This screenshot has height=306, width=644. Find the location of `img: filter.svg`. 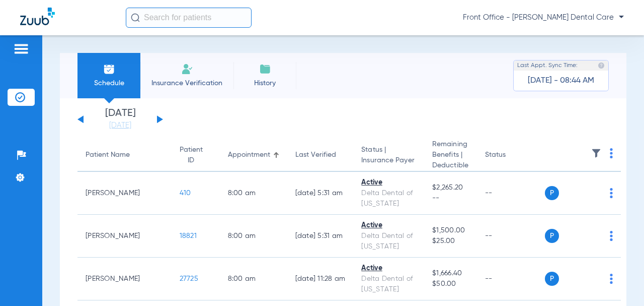

img: filter.svg is located at coordinates (596, 153).